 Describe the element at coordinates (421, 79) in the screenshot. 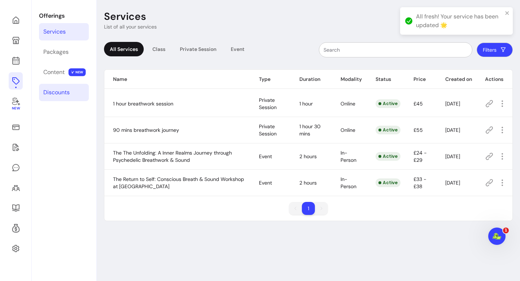

I see `th: Price` at that location.